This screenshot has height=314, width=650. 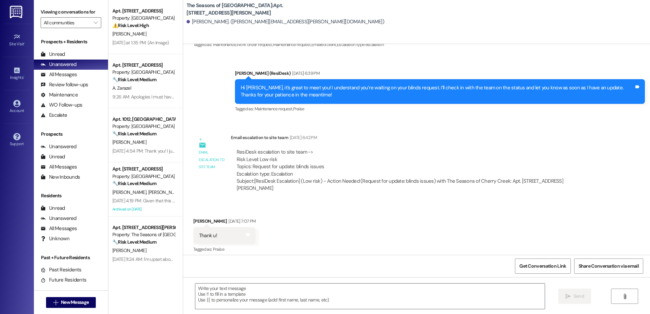 What do you see at coordinates (543, 266) in the screenshot?
I see `span: Get Conversation Link` at bounding box center [543, 266].